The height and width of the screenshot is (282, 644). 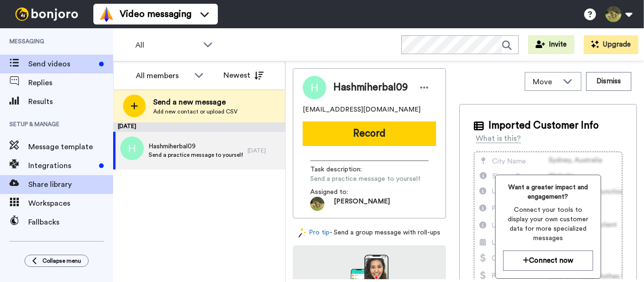 What do you see at coordinates (71, 203) in the screenshot?
I see `span: Workspaces` at bounding box center [71, 203].